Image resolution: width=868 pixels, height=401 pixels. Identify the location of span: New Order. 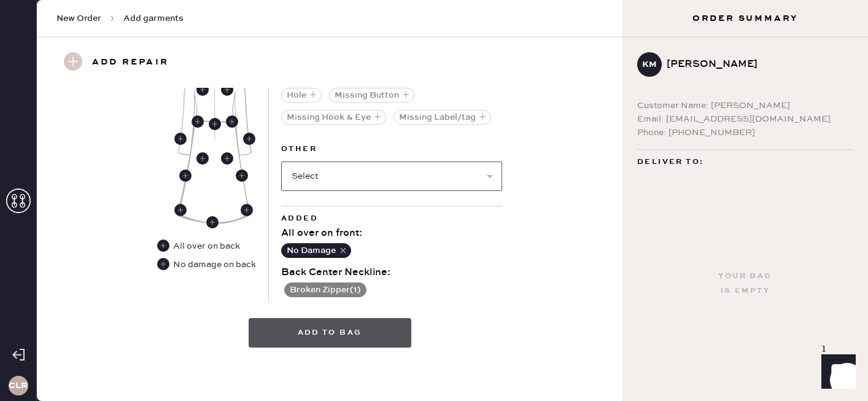
(79, 18).